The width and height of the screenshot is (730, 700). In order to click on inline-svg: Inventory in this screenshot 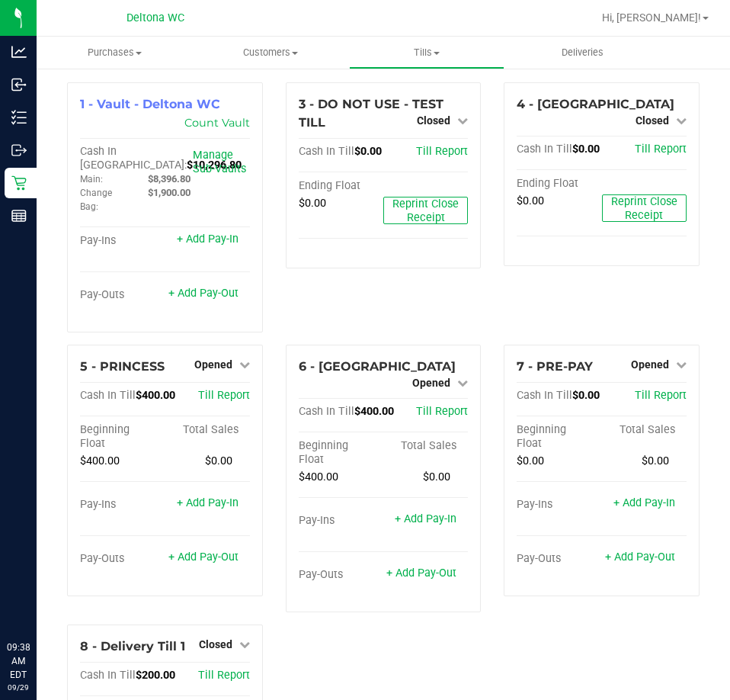, I will do `click(19, 118)`.